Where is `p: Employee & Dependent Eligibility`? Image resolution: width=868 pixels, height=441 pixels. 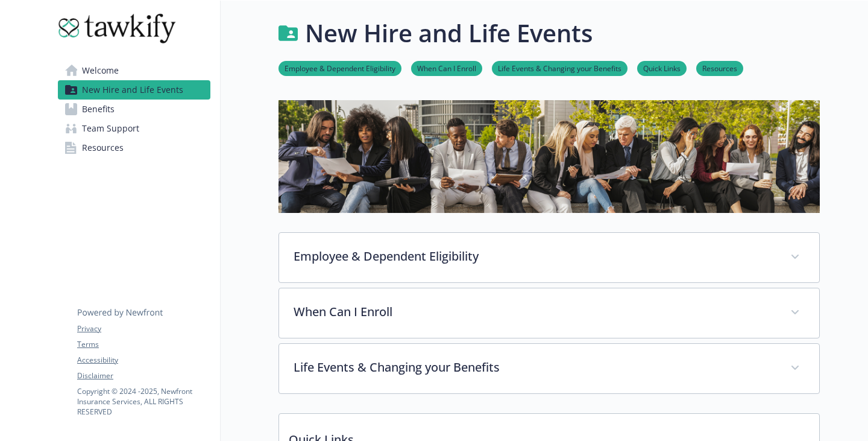
p: Employee & Dependent Eligibility is located at coordinates (535, 256).